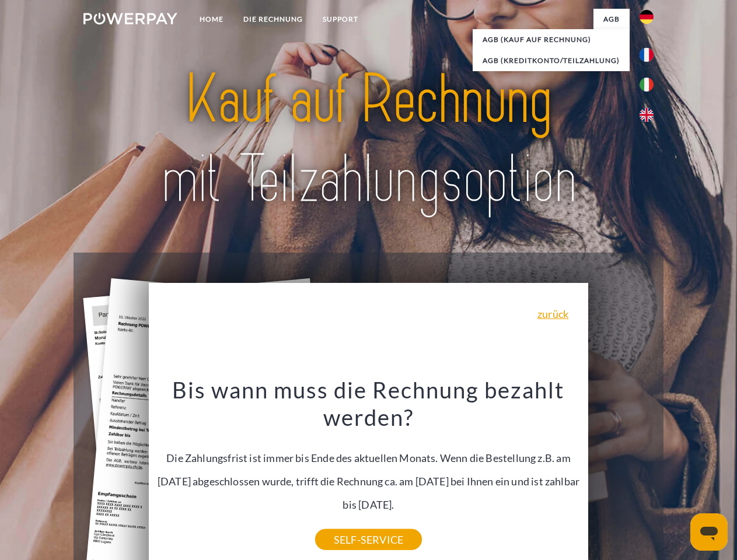  I want to click on a: AGB (Kreditkonto/Teilzahlung), so click(551, 61).